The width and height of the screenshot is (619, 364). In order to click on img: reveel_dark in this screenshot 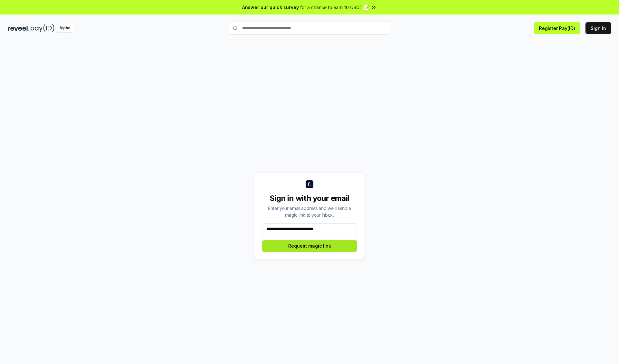, I will do `click(18, 28)`.